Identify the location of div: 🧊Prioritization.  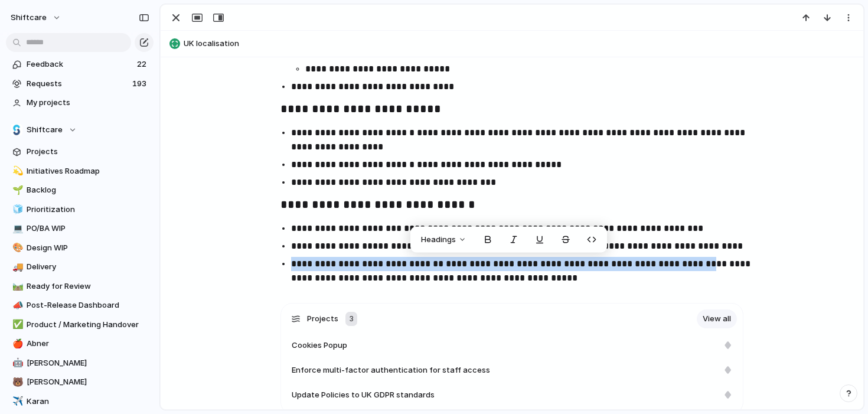
(79, 209).